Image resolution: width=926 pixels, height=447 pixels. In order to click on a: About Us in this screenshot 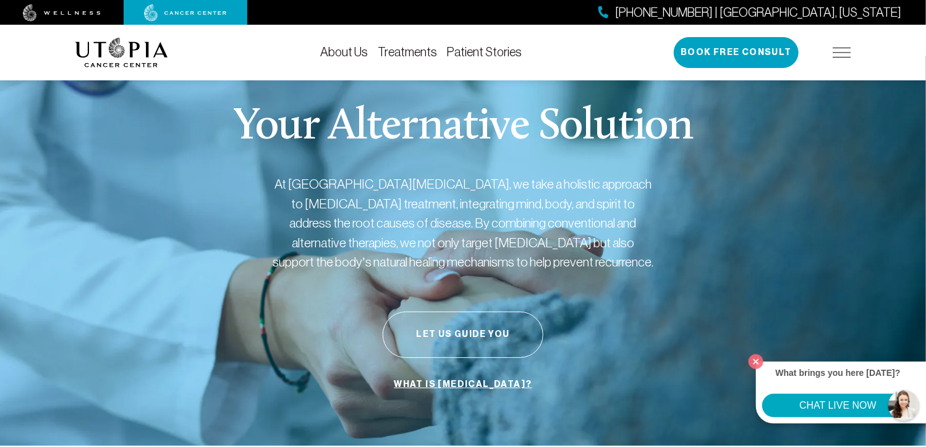, I will do `click(344, 52)`.